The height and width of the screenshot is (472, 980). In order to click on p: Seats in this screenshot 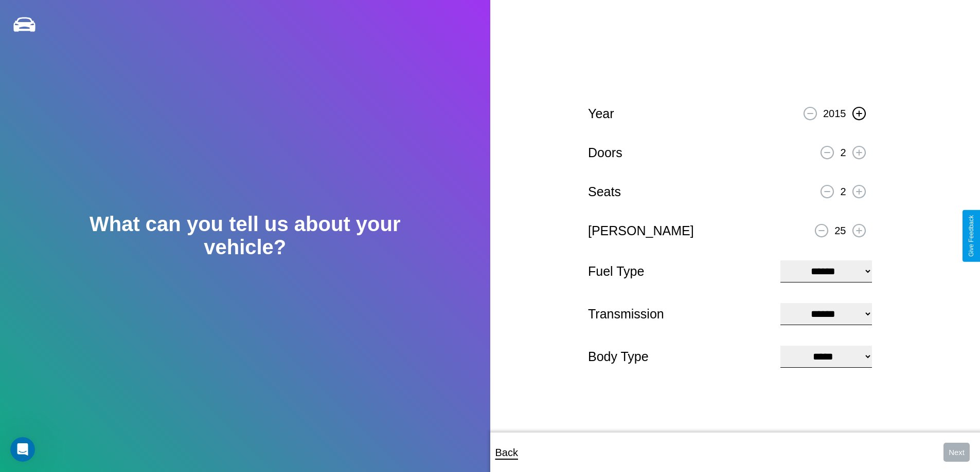, I will do `click(604, 192)`.